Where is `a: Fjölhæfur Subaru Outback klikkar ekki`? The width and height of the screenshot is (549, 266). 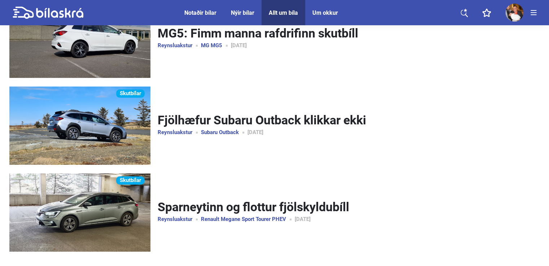 a: Fjölhæfur Subaru Outback klikkar ekki is located at coordinates (266, 121).